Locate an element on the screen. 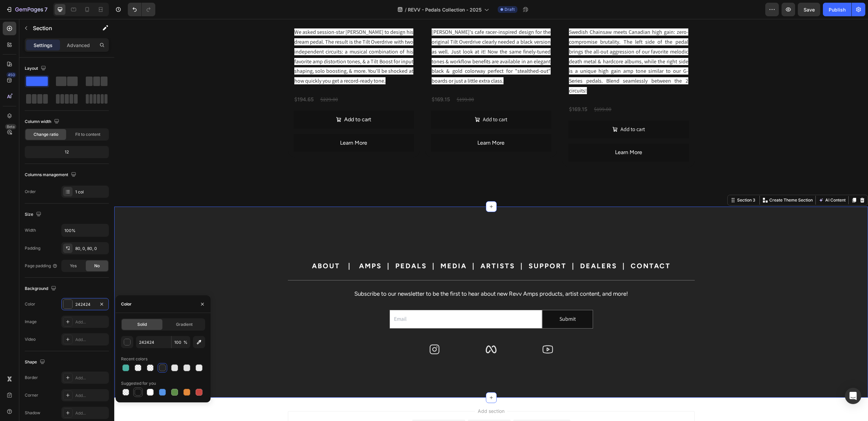 This screenshot has height=421, width=868. div: Beta is located at coordinates (11, 127).